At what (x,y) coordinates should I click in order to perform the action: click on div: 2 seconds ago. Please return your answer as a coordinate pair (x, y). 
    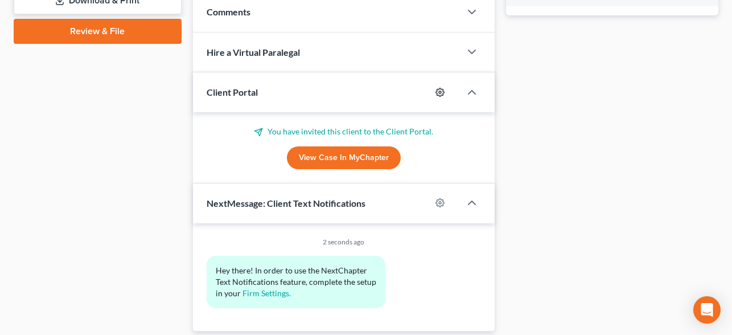
    Looking at the image, I should click on (344, 241).